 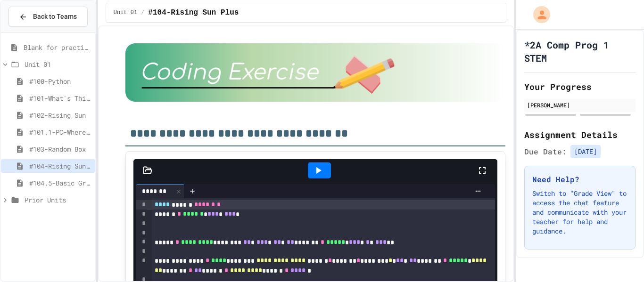 What do you see at coordinates (545, 152) in the screenshot?
I see `span: Due Date:` at bounding box center [545, 152].